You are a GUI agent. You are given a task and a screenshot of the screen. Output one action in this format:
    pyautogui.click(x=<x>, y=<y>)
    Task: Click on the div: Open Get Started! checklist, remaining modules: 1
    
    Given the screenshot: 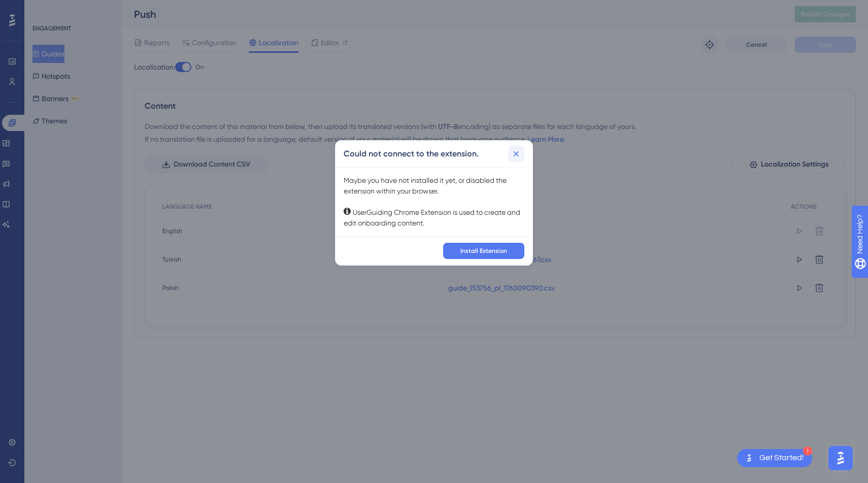 What is the action you would take?
    pyautogui.click(x=775, y=458)
    